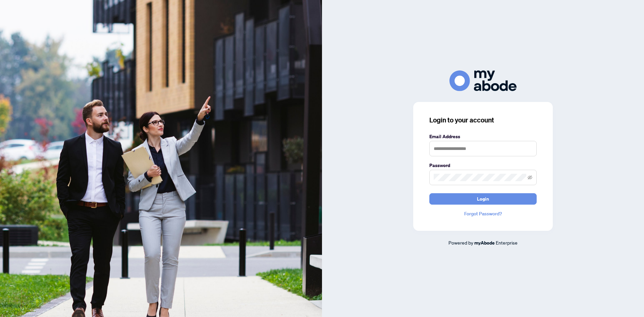  What do you see at coordinates (530, 177) in the screenshot?
I see `span: eye-invisible` at bounding box center [530, 177].